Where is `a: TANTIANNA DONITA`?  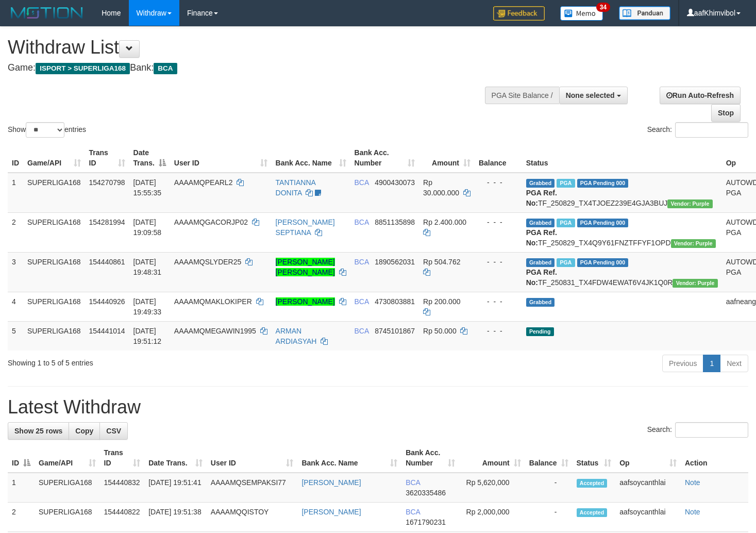
a: TANTIANNA DONITA is located at coordinates (296, 187).